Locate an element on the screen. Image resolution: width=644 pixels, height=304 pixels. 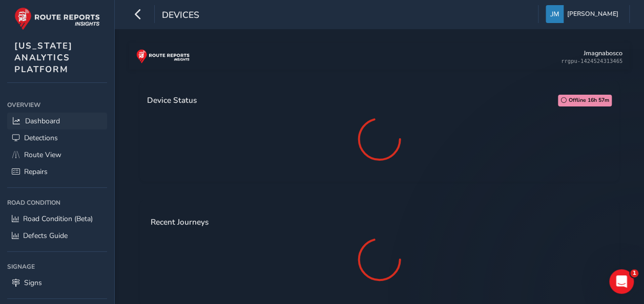
span: 1 is located at coordinates (634, 274).